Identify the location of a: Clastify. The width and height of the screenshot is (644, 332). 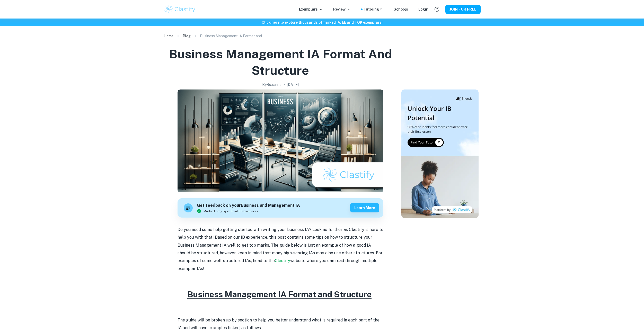
(282, 261).